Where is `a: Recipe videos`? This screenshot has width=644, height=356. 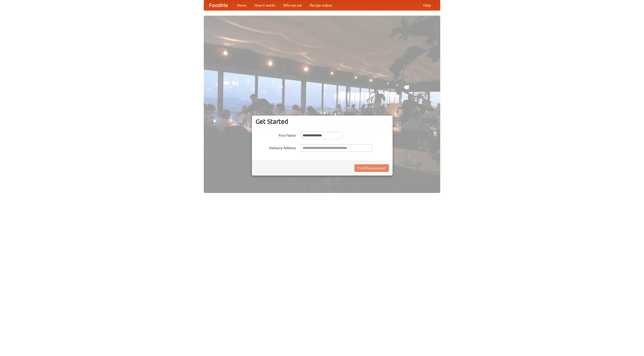
a: Recipe videos is located at coordinates (321, 5).